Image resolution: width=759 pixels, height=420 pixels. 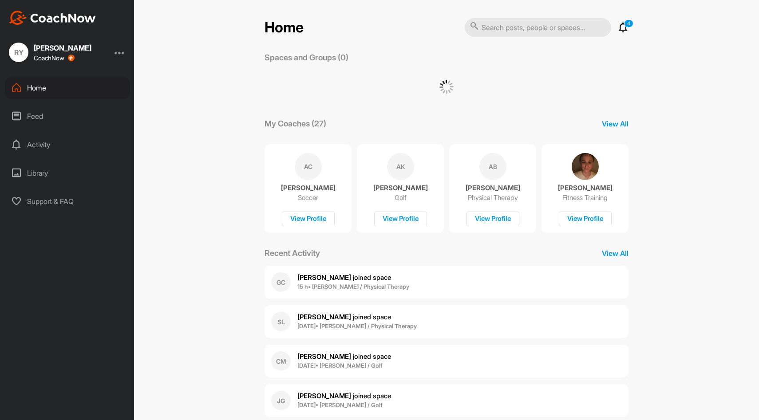 What do you see at coordinates (585, 166) in the screenshot?
I see `img: coach avatar` at bounding box center [585, 166].